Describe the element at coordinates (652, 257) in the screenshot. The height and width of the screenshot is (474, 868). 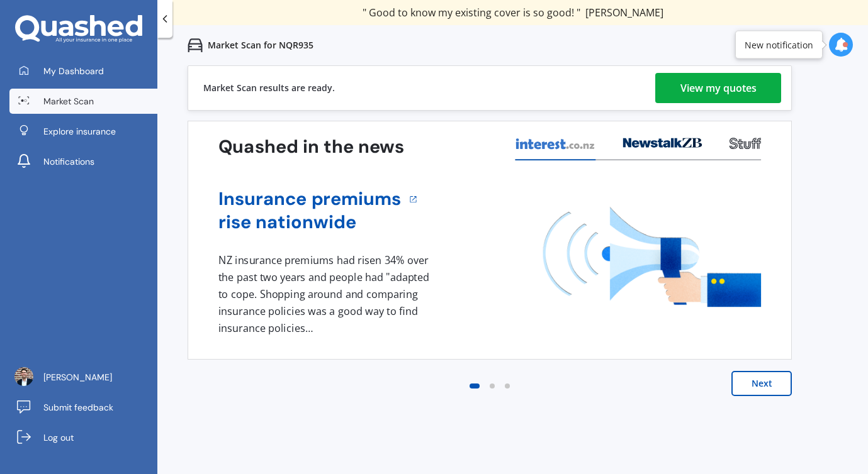
I see `img: media image` at that location.